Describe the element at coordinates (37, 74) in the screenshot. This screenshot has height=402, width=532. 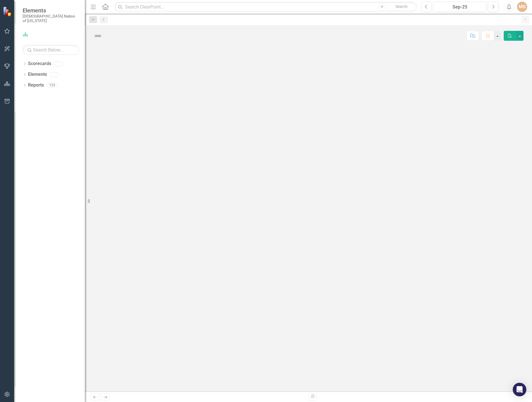
I see `a: Elements` at that location.